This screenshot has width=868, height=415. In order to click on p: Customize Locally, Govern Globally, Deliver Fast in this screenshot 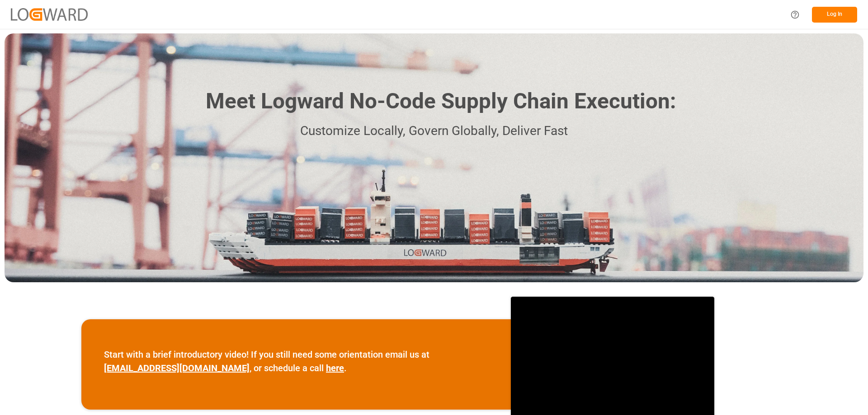, I will do `click(434, 131)`.